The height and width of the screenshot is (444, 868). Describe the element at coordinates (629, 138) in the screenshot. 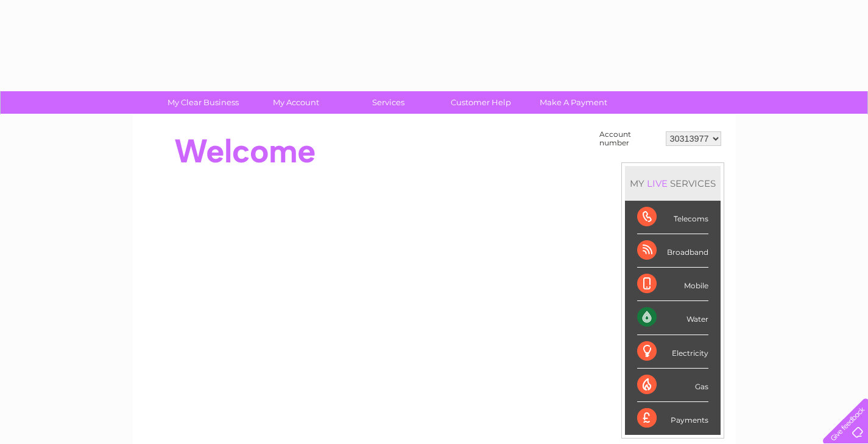

I see `td: Account number` at that location.